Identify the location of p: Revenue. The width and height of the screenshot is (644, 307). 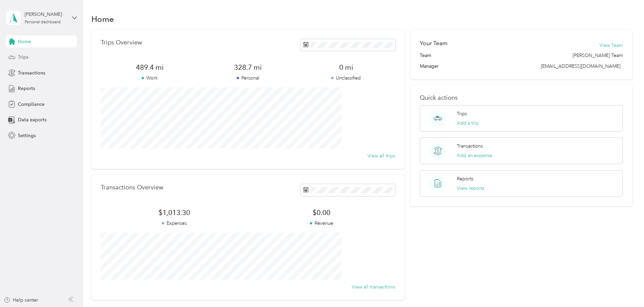
(321, 223).